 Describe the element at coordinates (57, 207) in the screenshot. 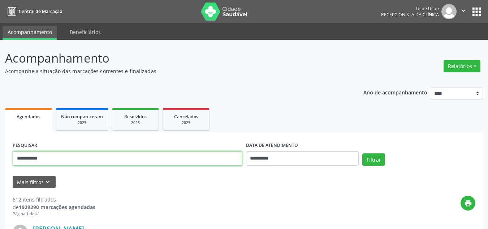

I see `strong: 1929290 marcações agendadas` at that location.